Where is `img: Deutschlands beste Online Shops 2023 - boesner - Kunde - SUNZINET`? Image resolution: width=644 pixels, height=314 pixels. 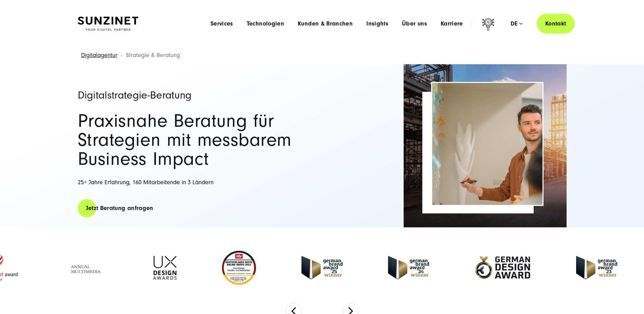
img: Deutschlands beste Online Shops 2023 - boesner - Kunde - SUNZINET is located at coordinates (239, 268).